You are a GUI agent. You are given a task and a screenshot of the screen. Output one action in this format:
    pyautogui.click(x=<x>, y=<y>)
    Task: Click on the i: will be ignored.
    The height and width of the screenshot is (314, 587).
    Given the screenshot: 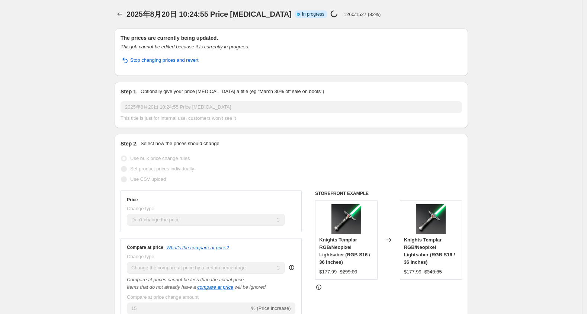 What is the action you would take?
    pyautogui.click(x=251, y=287)
    